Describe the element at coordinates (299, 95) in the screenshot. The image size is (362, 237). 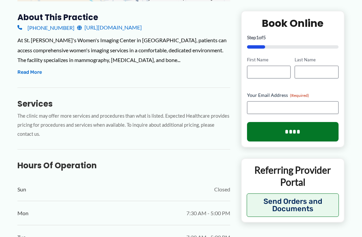
I see `span: (Required)` at that location.